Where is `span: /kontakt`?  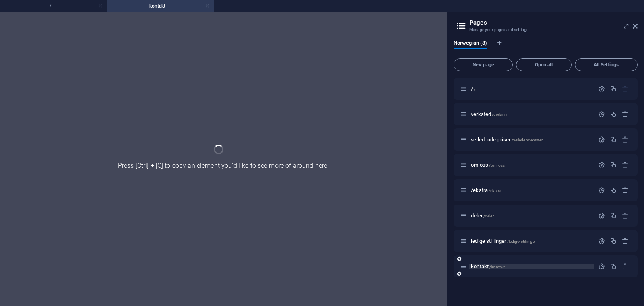
span: /kontakt is located at coordinates (497, 267).